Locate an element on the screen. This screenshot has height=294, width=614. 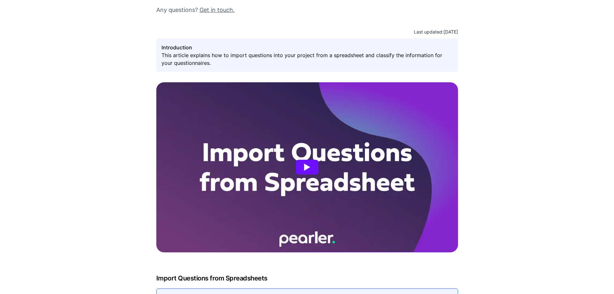
h2: Import Questions from Spreadsheets is located at coordinates (307, 278).